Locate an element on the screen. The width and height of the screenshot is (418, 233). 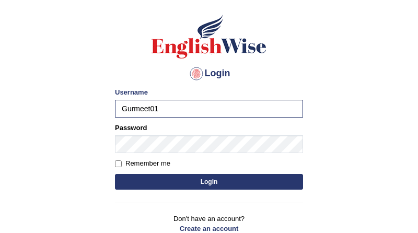
h4: Login is located at coordinates (209, 74).